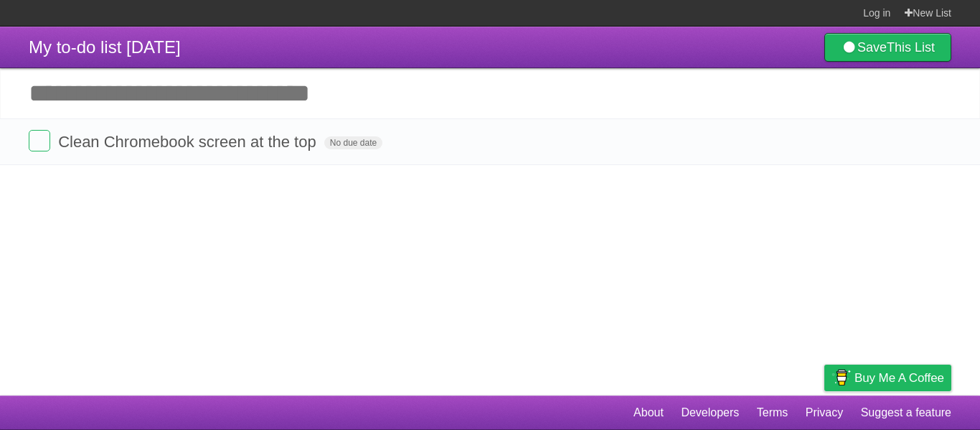  Describe the element at coordinates (40, 141) in the screenshot. I see `label: Done` at that location.